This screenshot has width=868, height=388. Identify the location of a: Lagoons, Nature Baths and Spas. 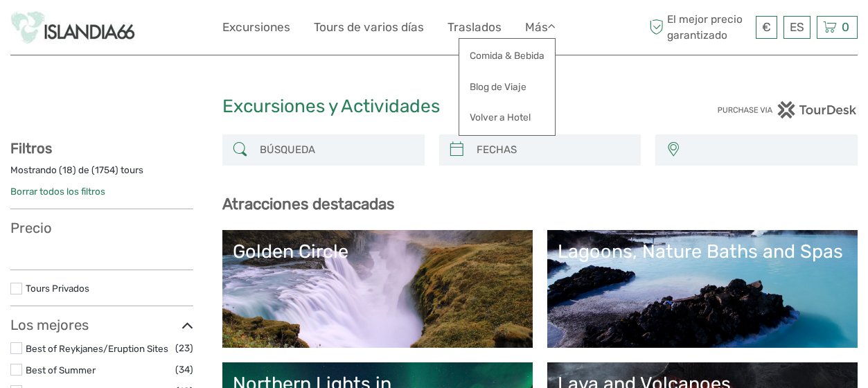
(703, 289).